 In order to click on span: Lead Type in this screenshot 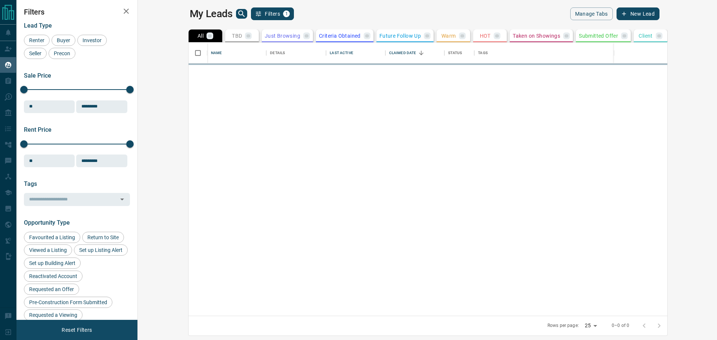, I will do `click(38, 25)`.